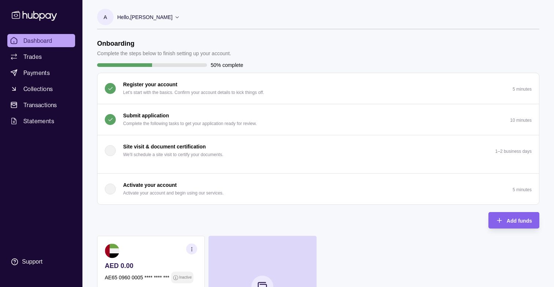  Describe the element at coordinates (173, 193) in the screenshot. I see `p: Activate your account and begin using our services.` at that location.